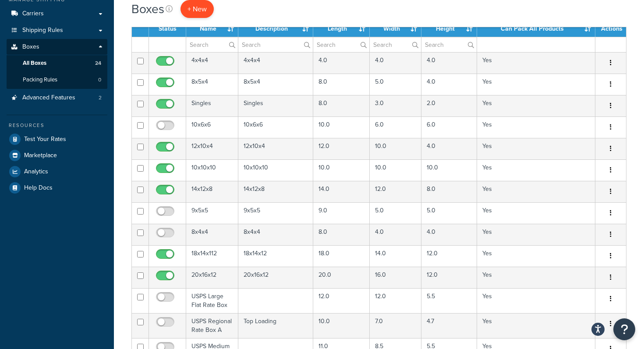 The height and width of the screenshot is (349, 644). What do you see at coordinates (396, 29) in the screenshot?
I see `th: Width : activate to sort column ascending` at bounding box center [396, 29].